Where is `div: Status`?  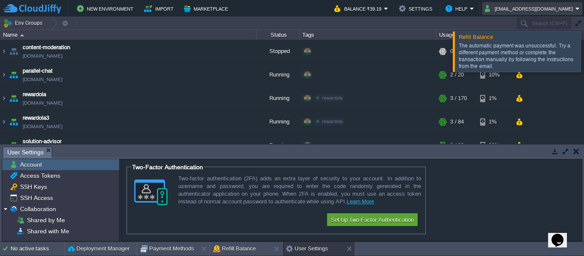 div: Status is located at coordinates (279, 35).